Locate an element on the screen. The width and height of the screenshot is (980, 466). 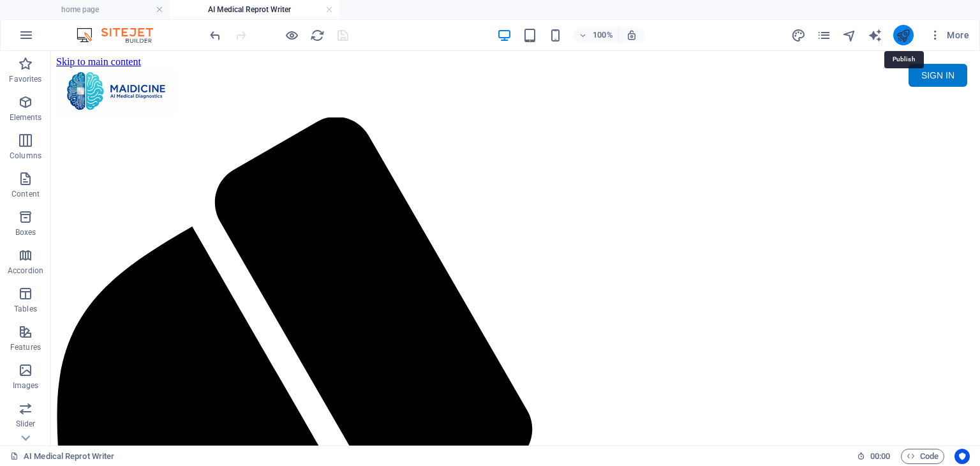
p: Columns is located at coordinates (26, 156).